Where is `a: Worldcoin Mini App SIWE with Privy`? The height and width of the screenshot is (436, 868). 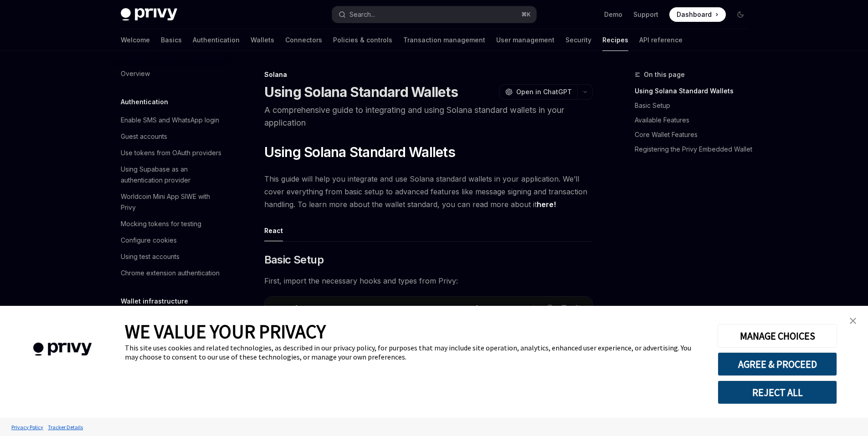 a: Worldcoin Mini App SIWE with Privy is located at coordinates (172, 202).